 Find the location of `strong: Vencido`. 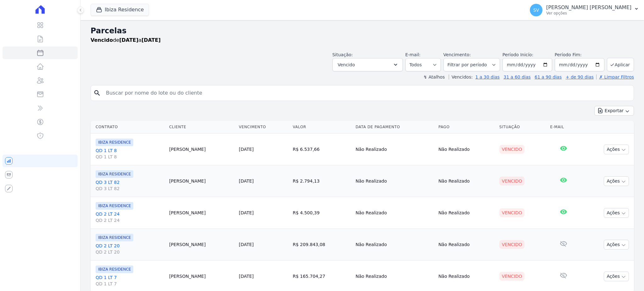

strong: Vencido is located at coordinates (101, 40).